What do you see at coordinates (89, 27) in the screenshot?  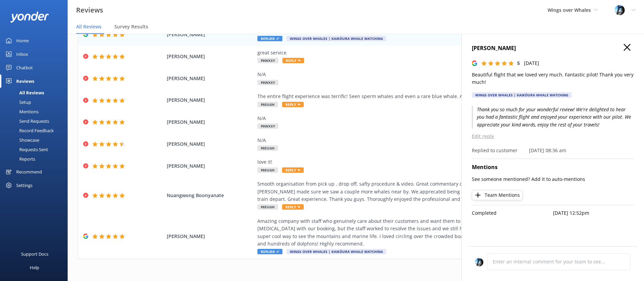 I see `span: All Reviews` at bounding box center [89, 27].